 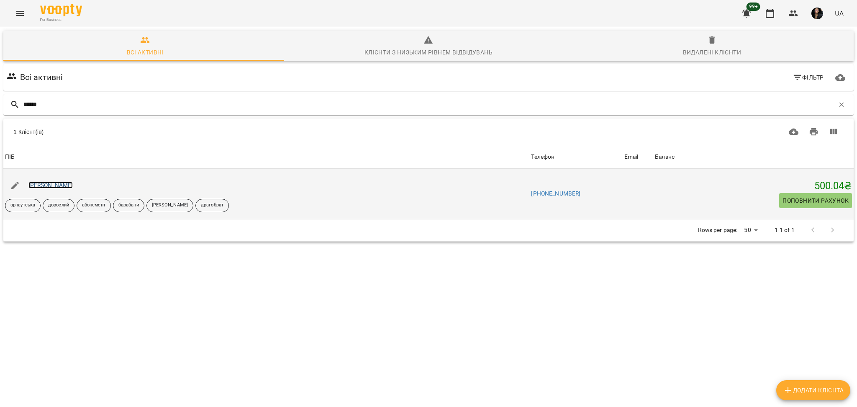 What do you see at coordinates (753, 157) in the screenshot?
I see `span: Баланс` at bounding box center [753, 157].